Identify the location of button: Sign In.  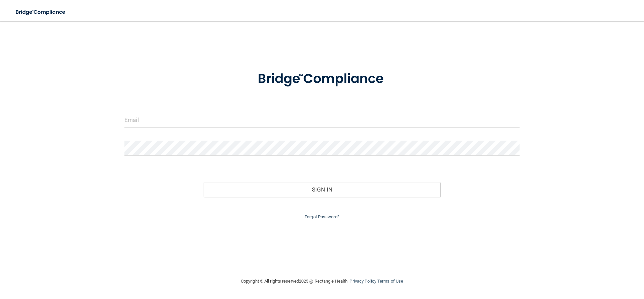
(322, 189).